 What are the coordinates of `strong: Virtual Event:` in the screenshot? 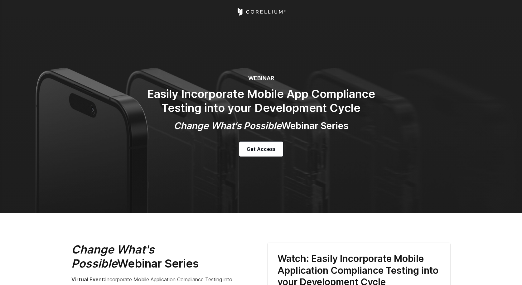 It's located at (88, 279).